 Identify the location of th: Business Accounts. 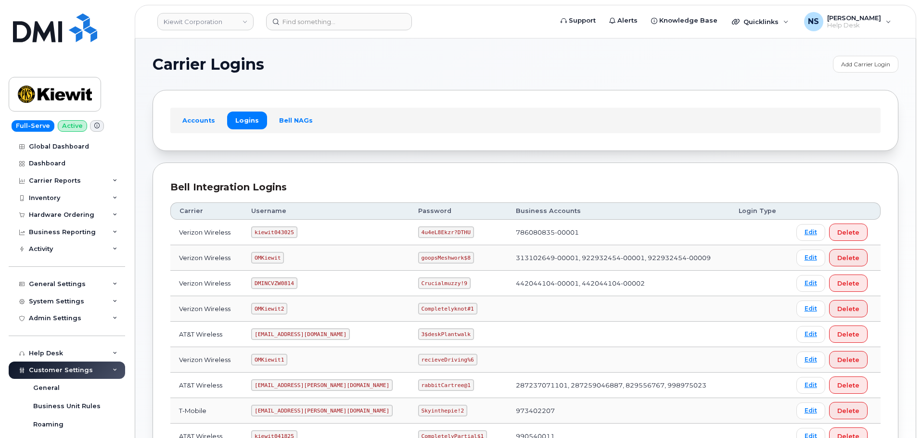
(618, 211).